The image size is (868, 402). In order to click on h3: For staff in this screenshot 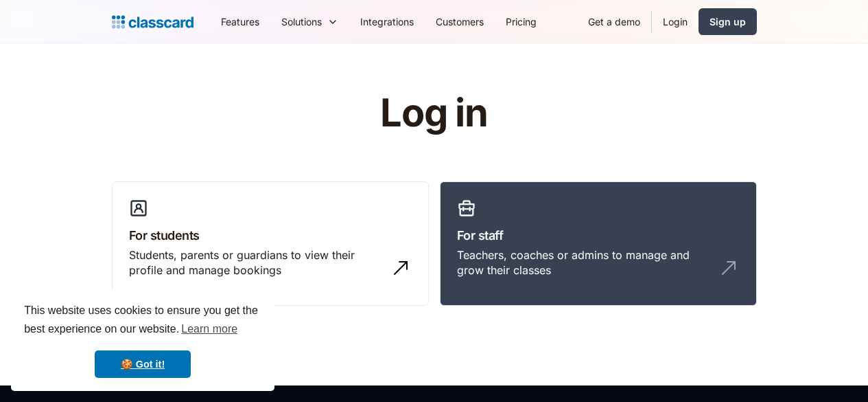, I will do `click(598, 235)`.